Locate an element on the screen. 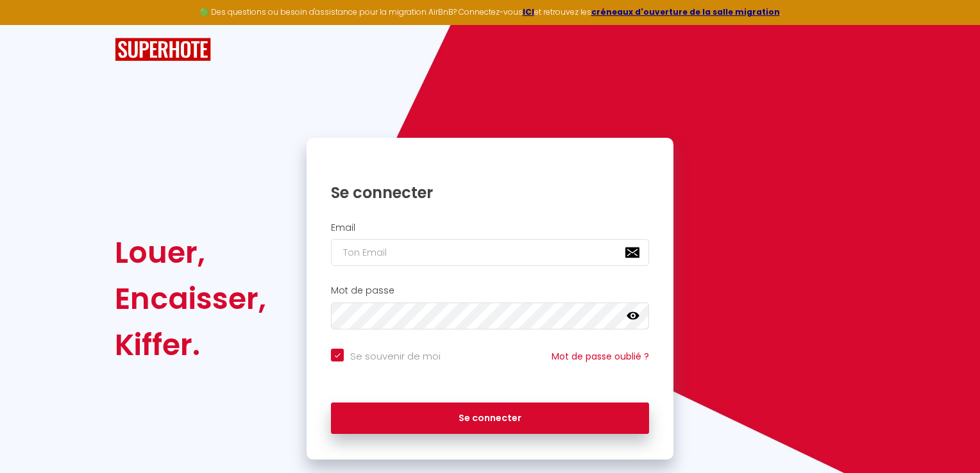 Image resolution: width=980 pixels, height=473 pixels. strong: créneaux d'ouverture de la salle migration is located at coordinates (685, 12).